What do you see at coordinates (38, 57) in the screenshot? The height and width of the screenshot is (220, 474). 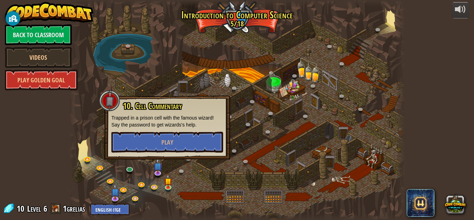 I see `a: Videos` at bounding box center [38, 57].